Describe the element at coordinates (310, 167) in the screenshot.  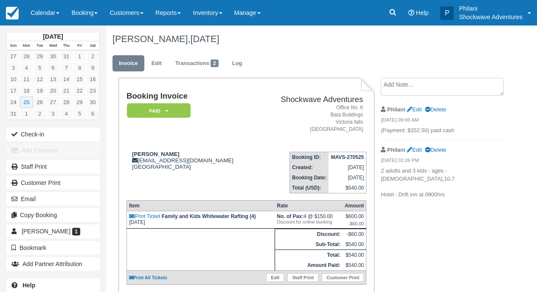
I see `th: Created:` at that location.